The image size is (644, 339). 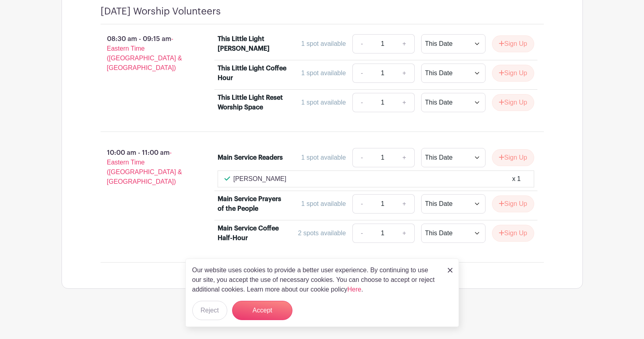 What do you see at coordinates (252, 73) in the screenshot?
I see `div: This Little Light Coffee Hour` at bounding box center [252, 73].